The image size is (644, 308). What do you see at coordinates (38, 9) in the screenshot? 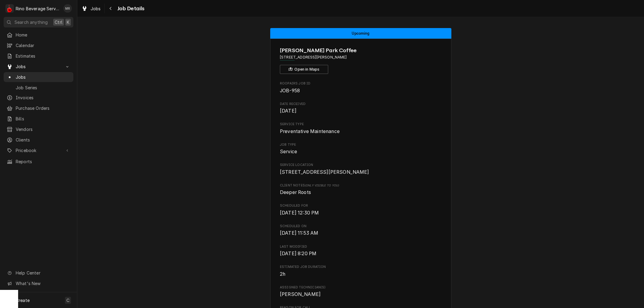
I see `div: Rino Beverage Service` at bounding box center [38, 9].